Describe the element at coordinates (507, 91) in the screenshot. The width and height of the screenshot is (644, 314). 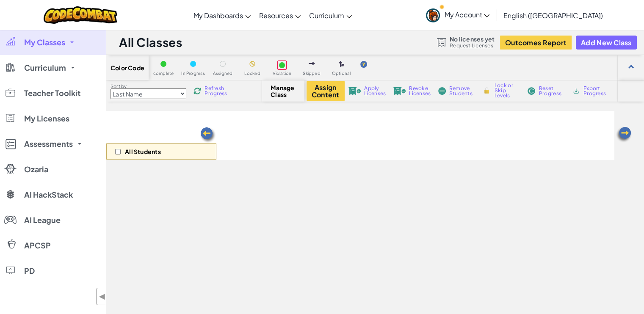
I see `span: Lock or Skip Levels` at that location.